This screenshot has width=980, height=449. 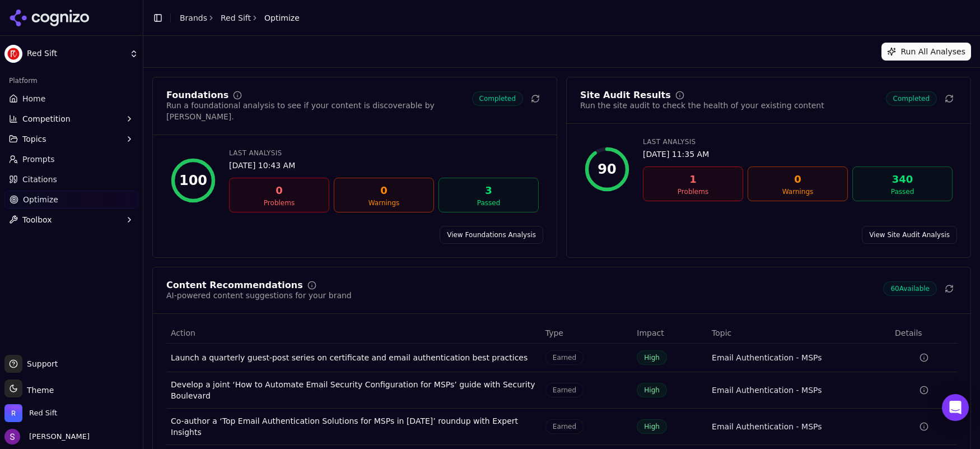 What do you see at coordinates (910, 288) in the screenshot?
I see `span: 60 Available` at bounding box center [910, 288].